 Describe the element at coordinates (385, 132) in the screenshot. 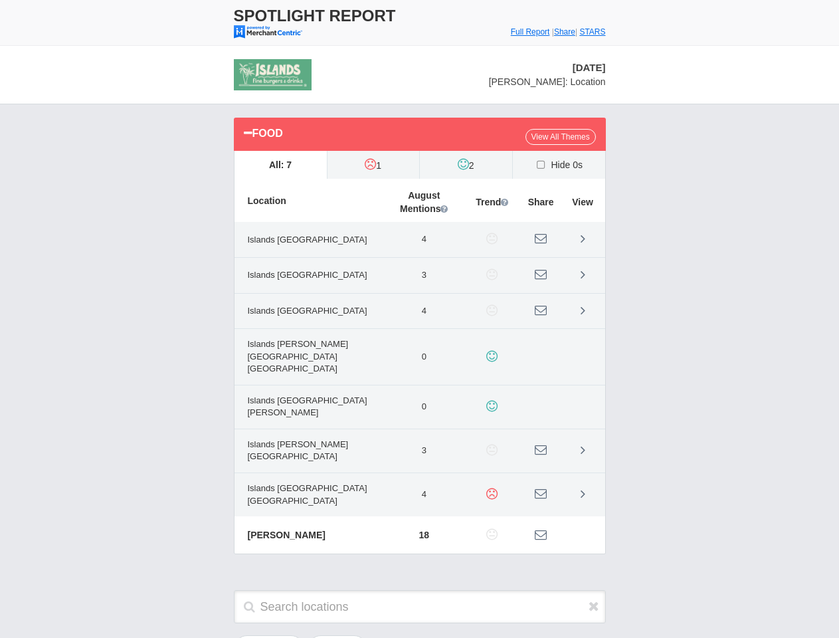

I see `div: Food` at that location.